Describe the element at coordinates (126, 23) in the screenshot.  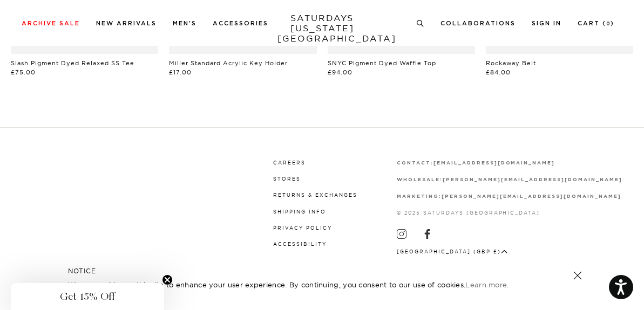
I see `a: New Arrivals` at that location.